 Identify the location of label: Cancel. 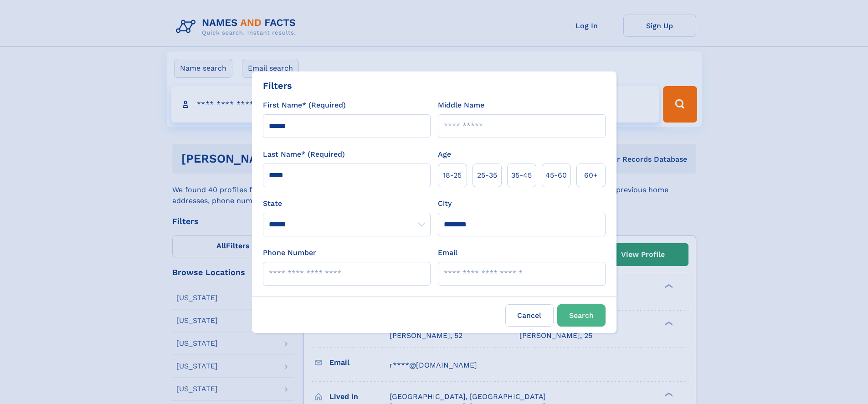
(530, 316).